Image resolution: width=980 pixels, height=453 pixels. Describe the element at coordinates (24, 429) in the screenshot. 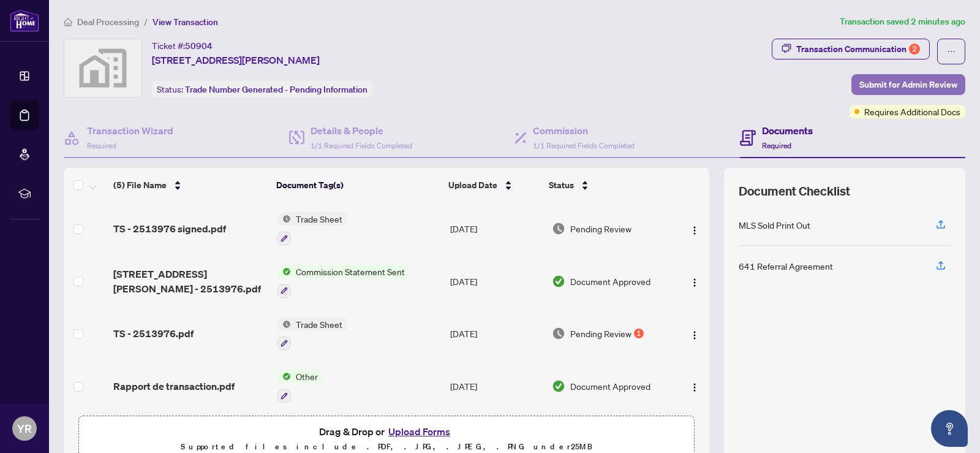

I see `span: YR` at that location.